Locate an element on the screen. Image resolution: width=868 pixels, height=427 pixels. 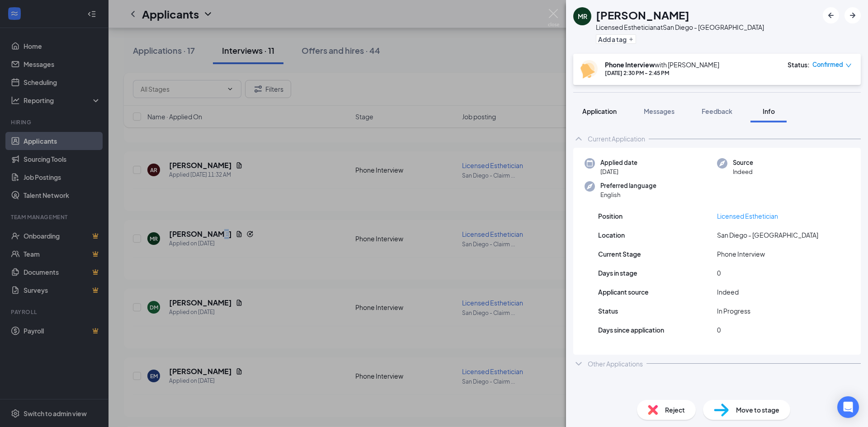
button: ArrowLeftNew is located at coordinates (830, 16).